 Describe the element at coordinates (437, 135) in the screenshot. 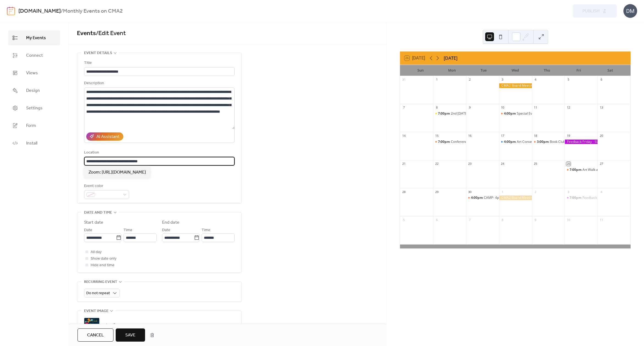

I see `div: 15` at that location.